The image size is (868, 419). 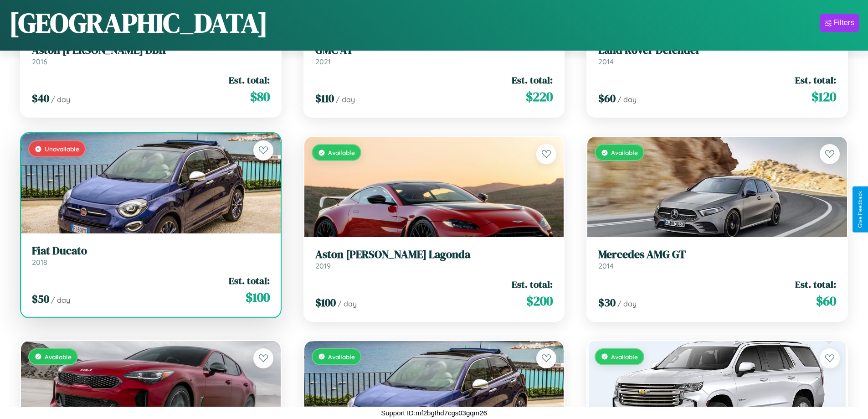 I want to click on div: Give Feedback, so click(x=861, y=210).